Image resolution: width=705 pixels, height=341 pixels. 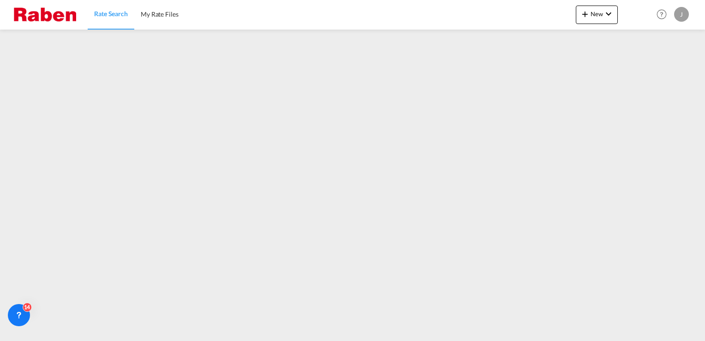 I want to click on span: Help, so click(x=662, y=14).